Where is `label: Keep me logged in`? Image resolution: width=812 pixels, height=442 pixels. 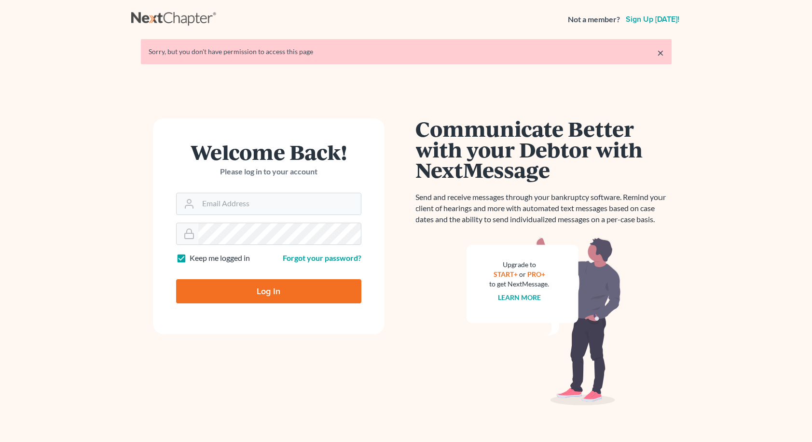
label: Keep me logged in is located at coordinates (220, 258).